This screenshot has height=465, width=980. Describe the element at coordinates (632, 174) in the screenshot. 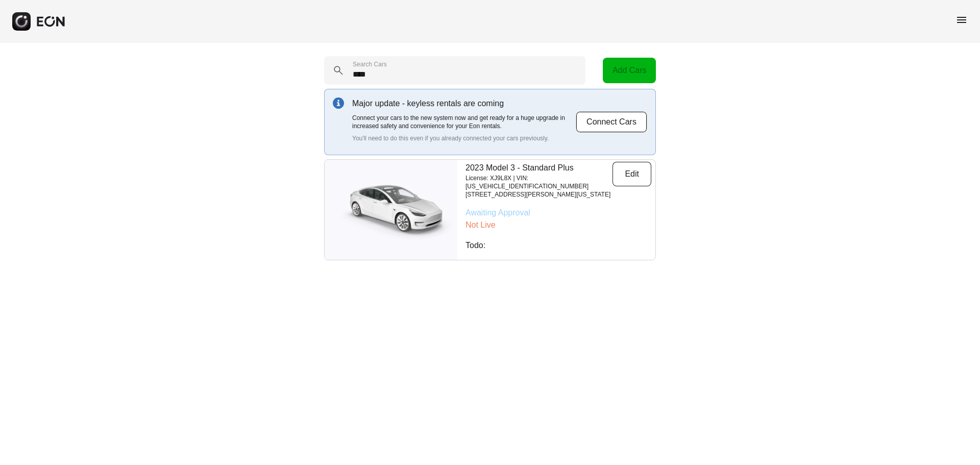

I see `button: Edit` at that location.